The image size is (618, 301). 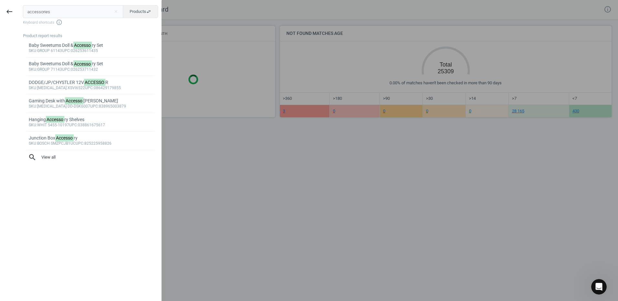 I want to click on img: Profile image for Paul, so click(x=82, y=17).